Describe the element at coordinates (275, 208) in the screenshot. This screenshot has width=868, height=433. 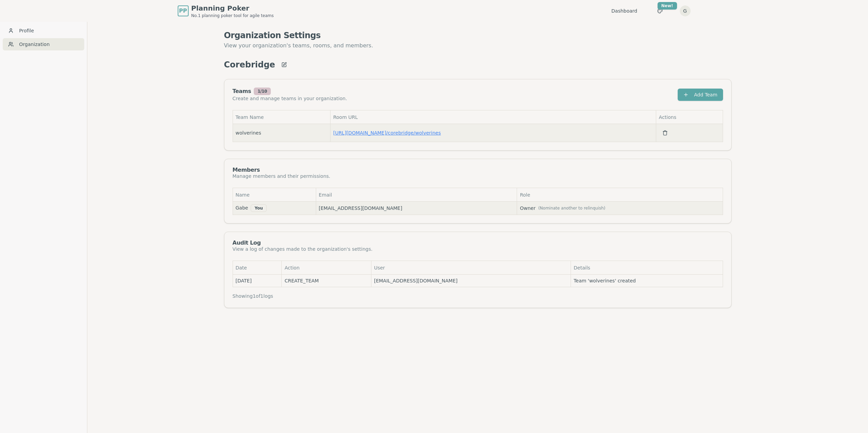
I see `td: Gabe` at that location.